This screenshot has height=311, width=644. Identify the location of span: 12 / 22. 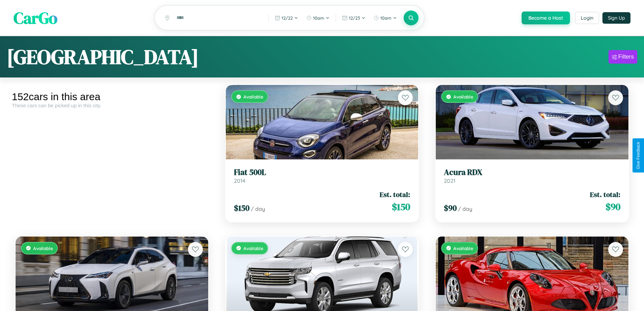
(287, 18).